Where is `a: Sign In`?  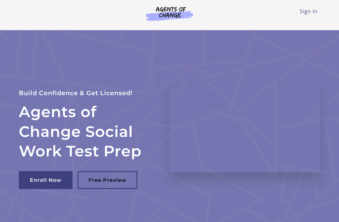
a: Sign In is located at coordinates (308, 11).